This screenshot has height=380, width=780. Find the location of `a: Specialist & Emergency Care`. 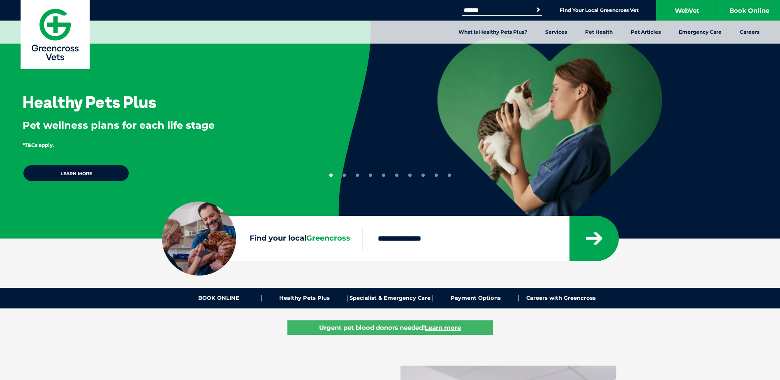

a: Specialist & Emergency Care is located at coordinates (390, 298).